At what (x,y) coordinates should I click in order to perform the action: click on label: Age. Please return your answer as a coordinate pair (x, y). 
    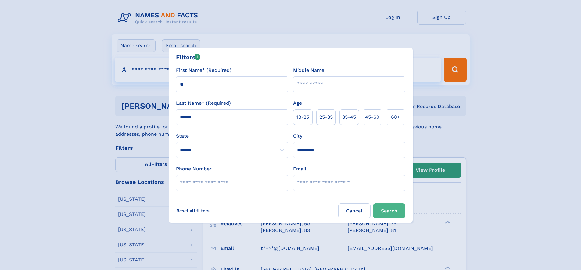
    Looking at the image, I should click on (297, 103).